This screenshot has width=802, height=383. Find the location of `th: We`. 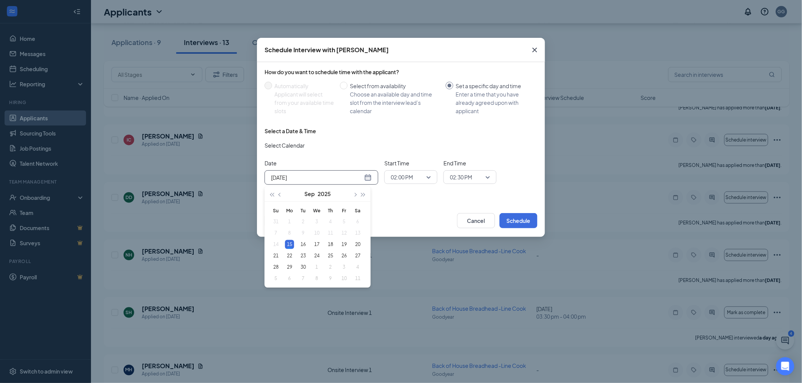

th: We is located at coordinates (317, 211).